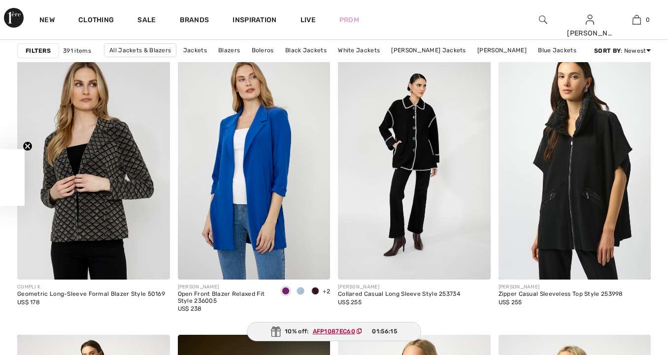  I want to click on button: Close teaser, so click(28, 146).